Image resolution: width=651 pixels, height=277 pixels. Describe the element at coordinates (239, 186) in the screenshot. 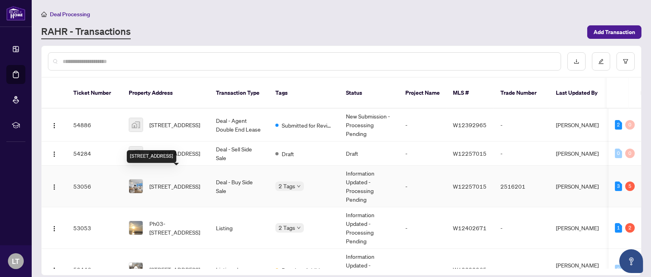

I see `td: Deal - Buy Side Sale` at that location.